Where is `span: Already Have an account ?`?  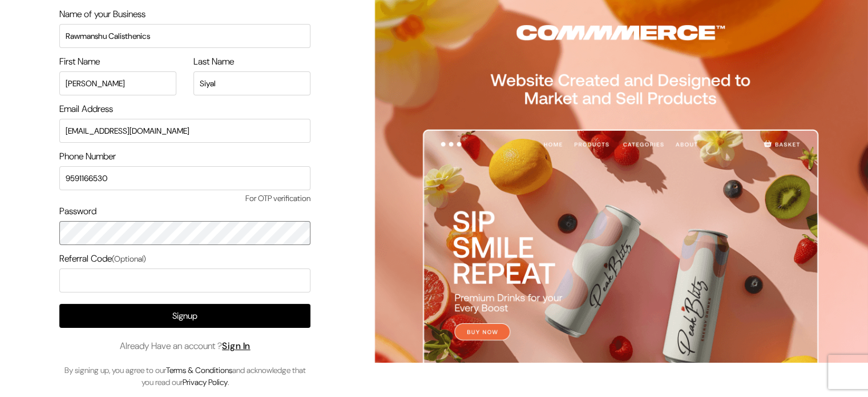
span: Already Have an account ? is located at coordinates (185, 346).